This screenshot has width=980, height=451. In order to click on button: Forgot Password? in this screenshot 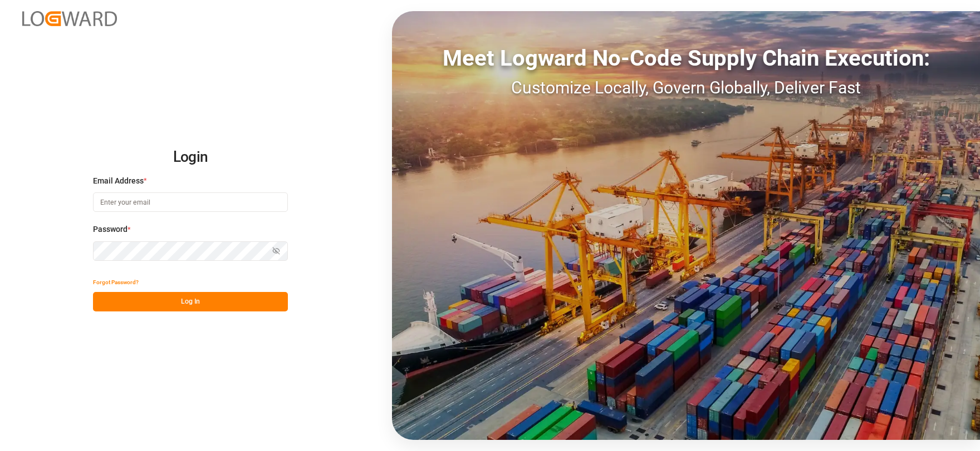, I will do `click(116, 282)`.